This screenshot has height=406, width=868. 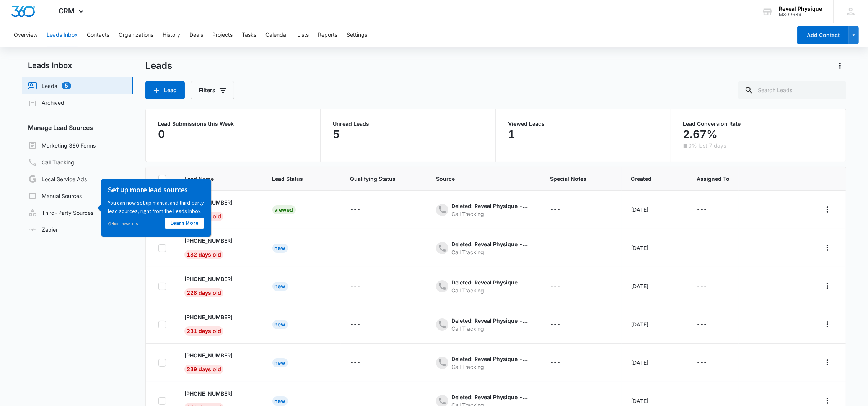 I want to click on button: Projects, so click(x=222, y=35).